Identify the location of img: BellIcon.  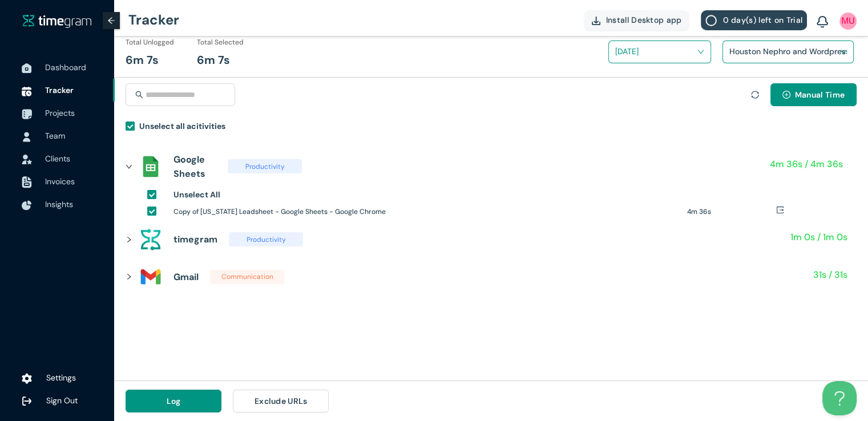
(822, 22).